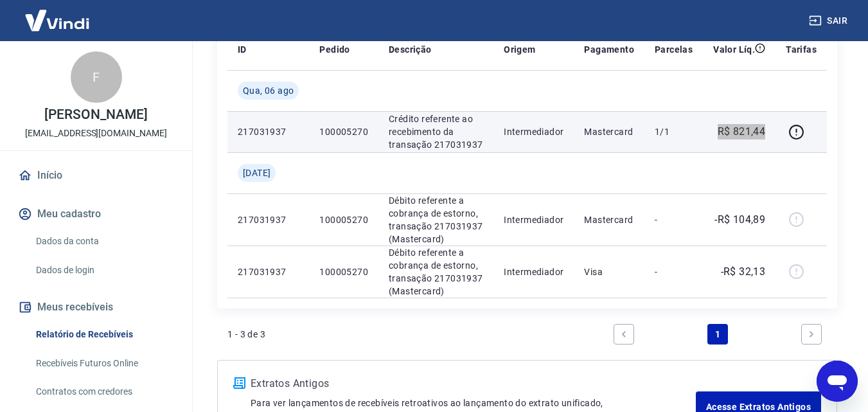  Describe the element at coordinates (718, 334) in the screenshot. I see `a: Page 1 is your current page` at that location.